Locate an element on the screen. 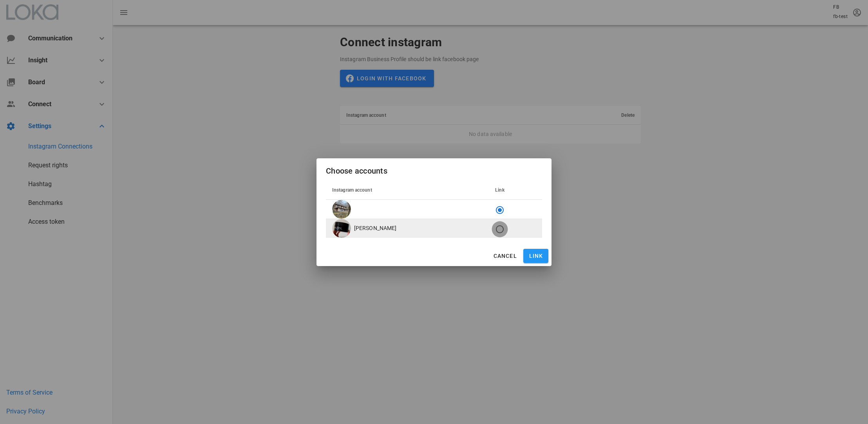 The width and height of the screenshot is (868, 424). button: Link is located at coordinates (536, 256).